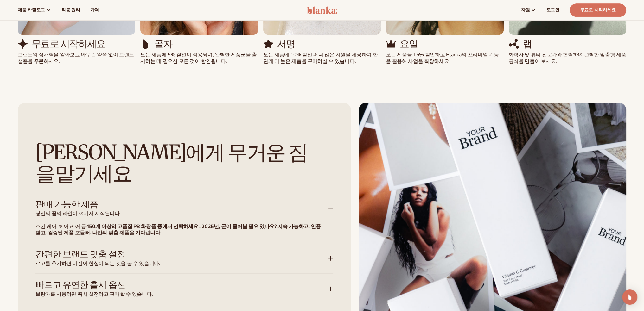  What do you see at coordinates (93, 174) in the screenshot?
I see `font: 맡기세요` at bounding box center [93, 174].